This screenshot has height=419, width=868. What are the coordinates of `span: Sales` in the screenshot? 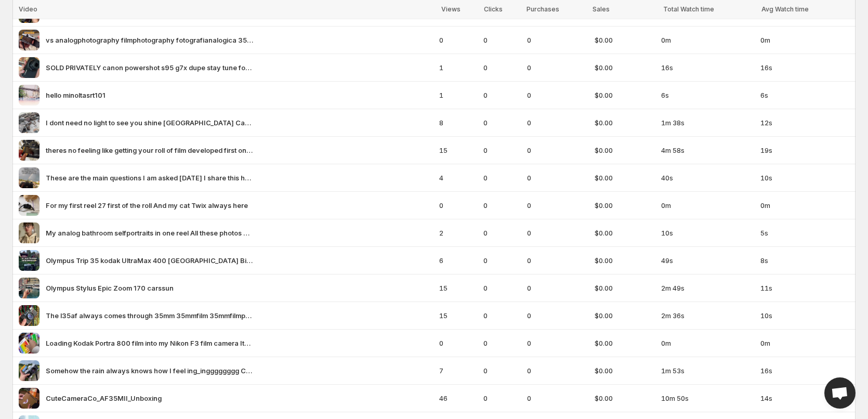 It's located at (601, 9).